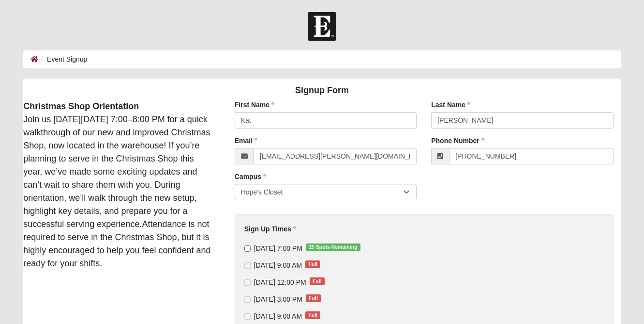 This screenshot has height=324, width=644. What do you see at coordinates (63, 59) in the screenshot?
I see `li: Event Signup` at bounding box center [63, 59].